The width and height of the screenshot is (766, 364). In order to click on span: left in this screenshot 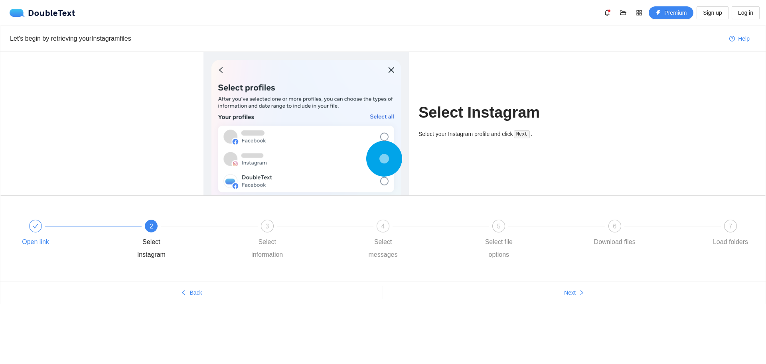, I will do `click(183, 293)`.